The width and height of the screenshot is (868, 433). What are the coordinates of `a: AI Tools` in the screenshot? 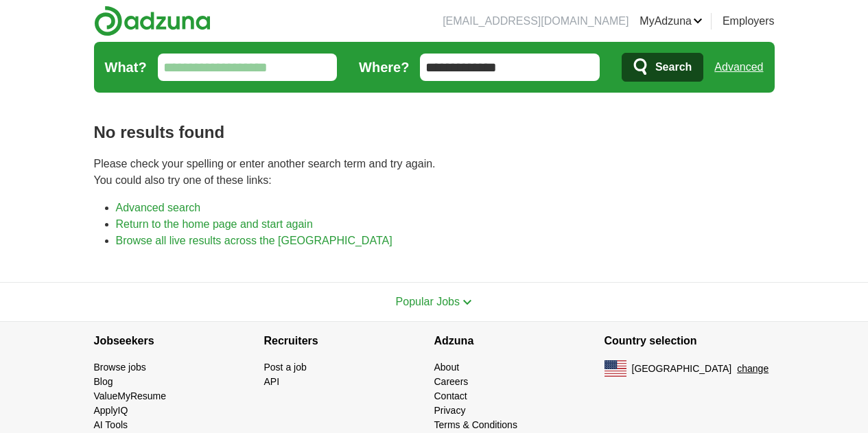 It's located at (111, 425).